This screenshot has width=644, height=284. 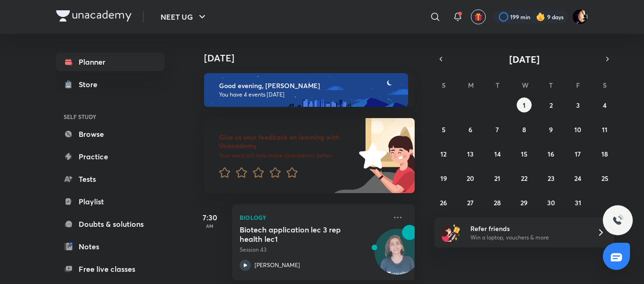 I want to click on a: Playlist, so click(x=110, y=202).